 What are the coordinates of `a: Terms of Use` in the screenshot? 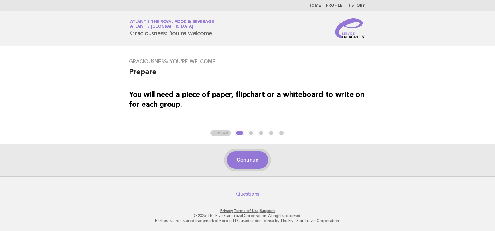 It's located at (246, 211).